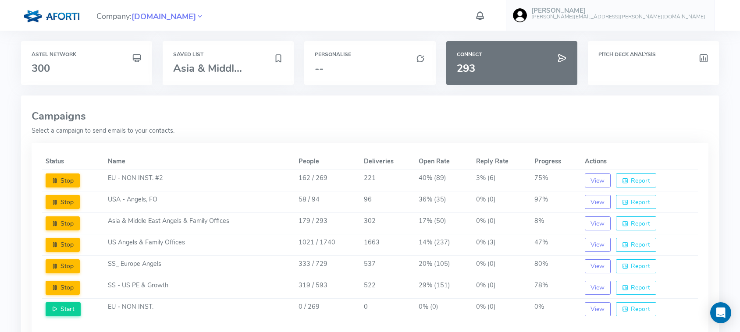  What do you see at coordinates (388, 309) in the screenshot?
I see `td: 0` at bounding box center [388, 309].